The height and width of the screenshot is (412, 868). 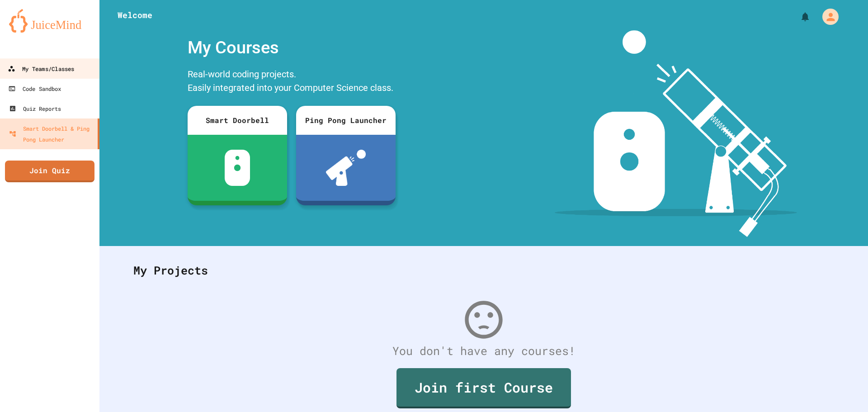 I want to click on div: My Account, so click(x=827, y=17).